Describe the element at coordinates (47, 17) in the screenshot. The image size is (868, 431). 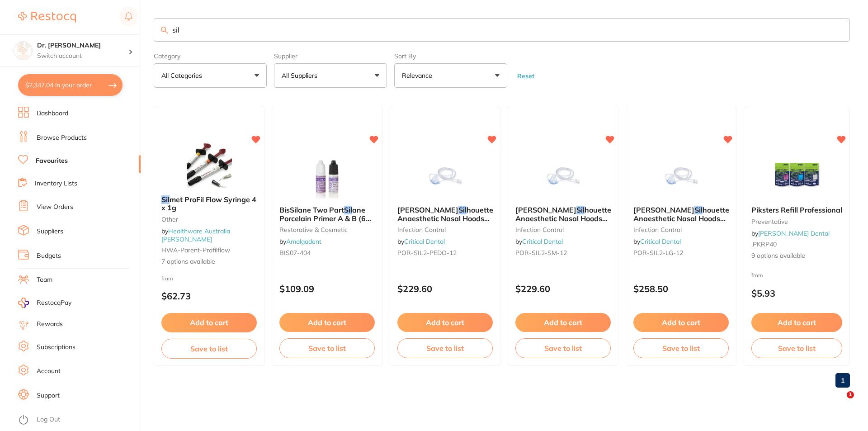
I see `a: Restocq Logo` at that location.